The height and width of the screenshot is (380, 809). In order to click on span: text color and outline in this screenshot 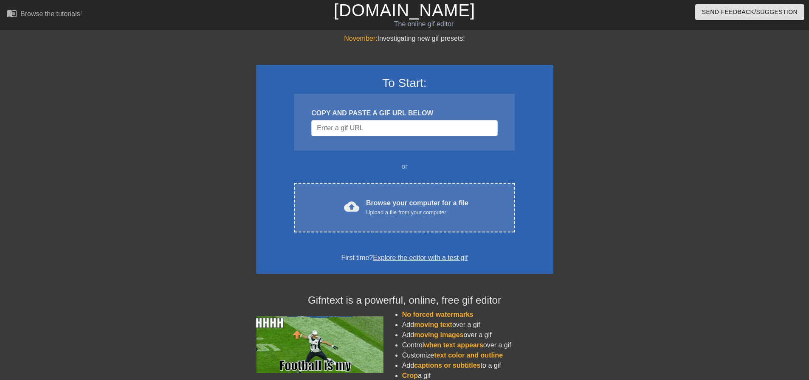, I will do `click(468, 355)`.